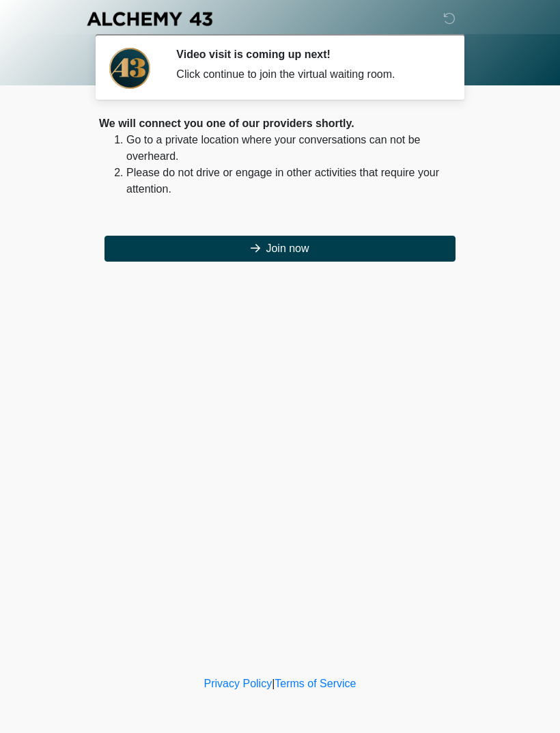 The width and height of the screenshot is (560, 733). What do you see at coordinates (238, 683) in the screenshot?
I see `a: Privacy Policy` at bounding box center [238, 683].